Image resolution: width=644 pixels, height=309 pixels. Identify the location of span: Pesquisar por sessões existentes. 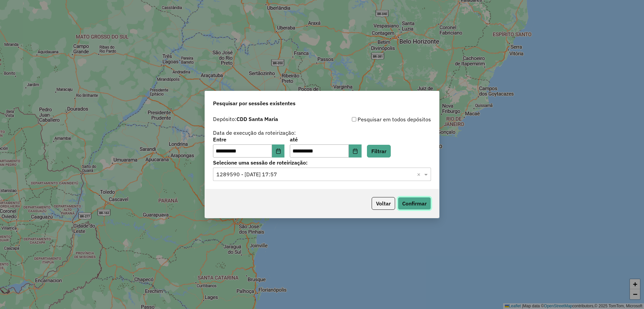
(254, 103).